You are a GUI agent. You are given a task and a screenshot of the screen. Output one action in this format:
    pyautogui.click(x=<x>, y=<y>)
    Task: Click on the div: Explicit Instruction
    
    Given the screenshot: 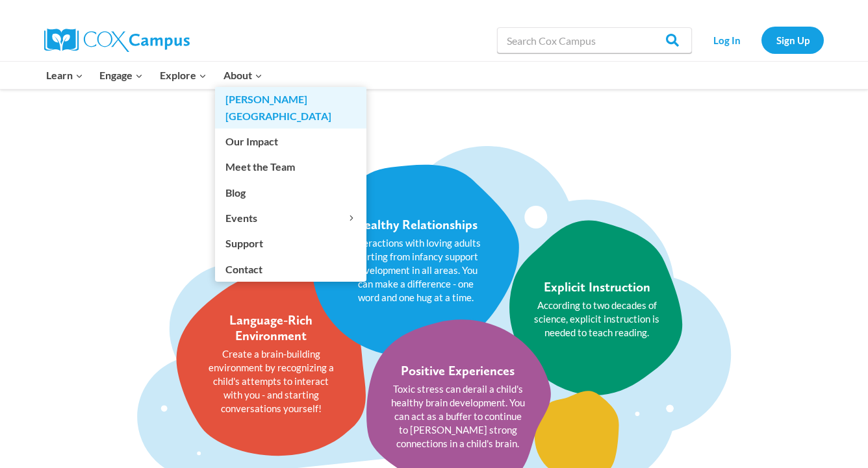 What is the action you would take?
    pyautogui.click(x=597, y=287)
    